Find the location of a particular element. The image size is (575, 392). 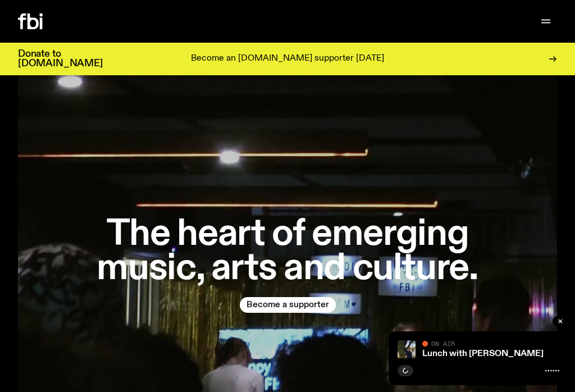

button: Become a supporter is located at coordinates (287, 305).